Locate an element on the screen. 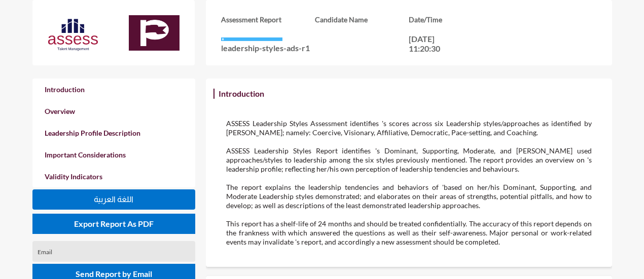 The height and width of the screenshot is (279, 644). a: Leadership Profile Description is located at coordinates (114, 133).